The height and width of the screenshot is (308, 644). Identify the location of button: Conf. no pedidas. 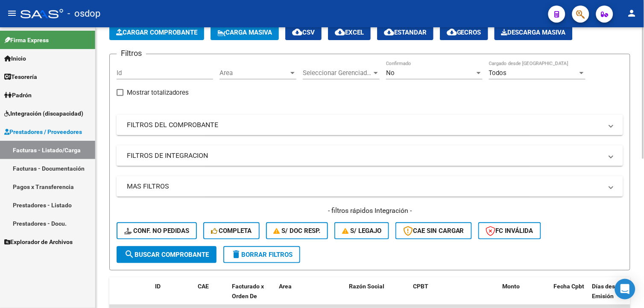
(156, 231).